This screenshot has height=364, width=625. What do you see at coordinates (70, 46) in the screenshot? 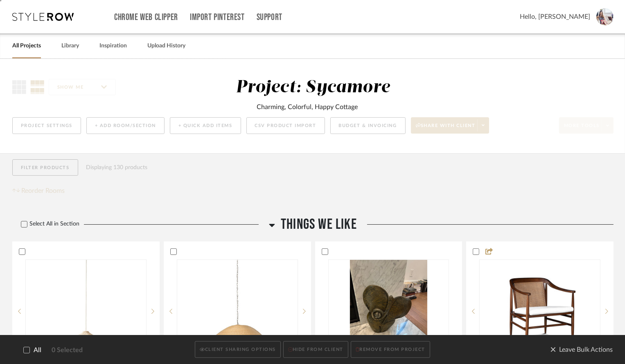
I see `a: Library` at bounding box center [70, 46].